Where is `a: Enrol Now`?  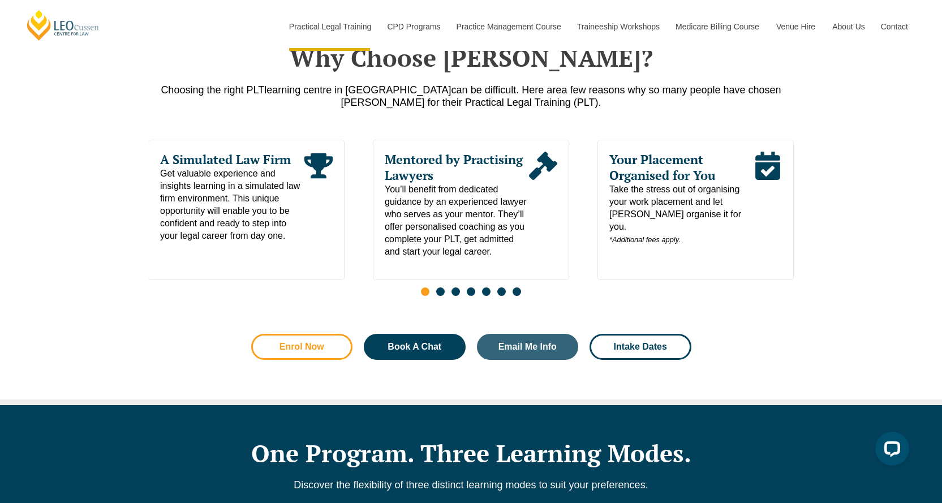 a: Enrol Now is located at coordinates (302, 347).